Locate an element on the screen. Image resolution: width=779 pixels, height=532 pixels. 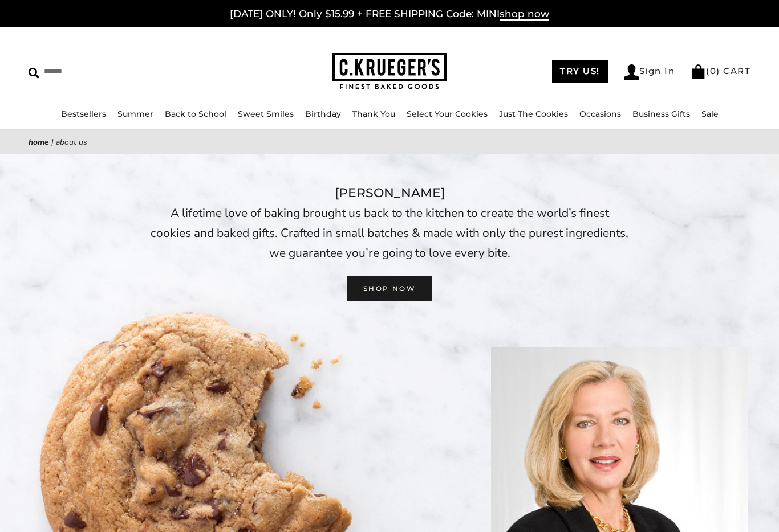
img: Account is located at coordinates (631, 72).